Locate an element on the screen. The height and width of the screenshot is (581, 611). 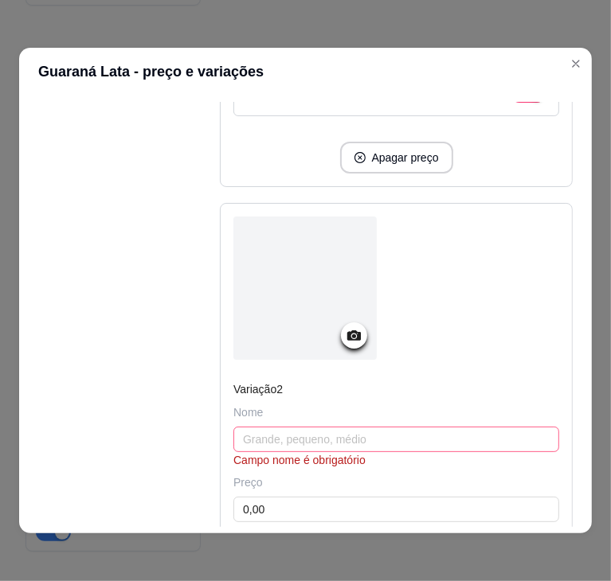
button: close-circleApagar preço is located at coordinates (397, 158).